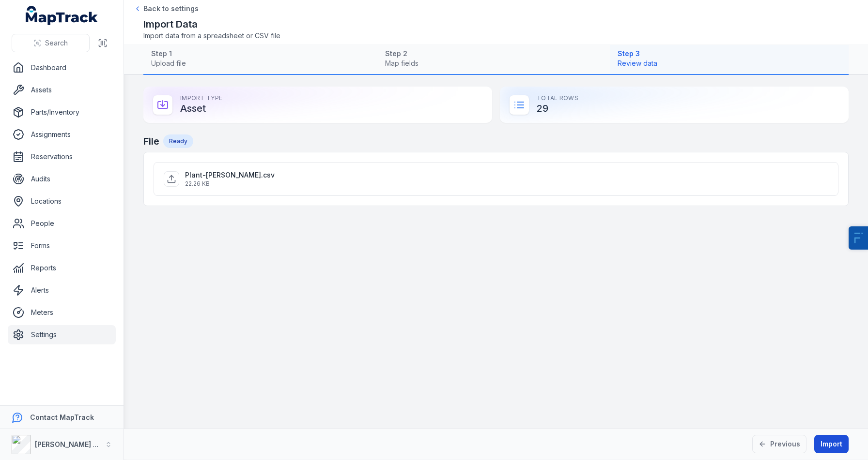 The width and height of the screenshot is (868, 460). I want to click on strong: Step 1, so click(260, 54).